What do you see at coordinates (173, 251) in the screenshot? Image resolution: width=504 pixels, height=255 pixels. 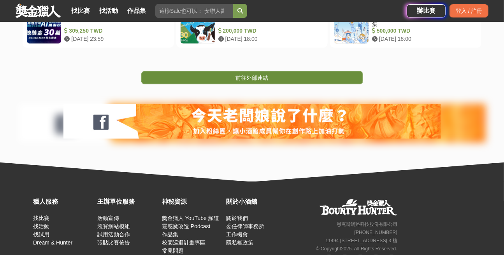 I see `a: 常見問題` at bounding box center [173, 251].